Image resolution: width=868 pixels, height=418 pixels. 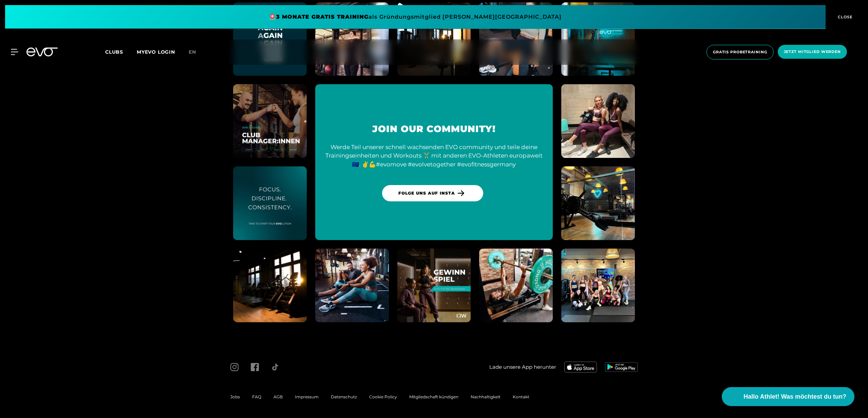 I want to click on span: Jobs, so click(x=235, y=396).